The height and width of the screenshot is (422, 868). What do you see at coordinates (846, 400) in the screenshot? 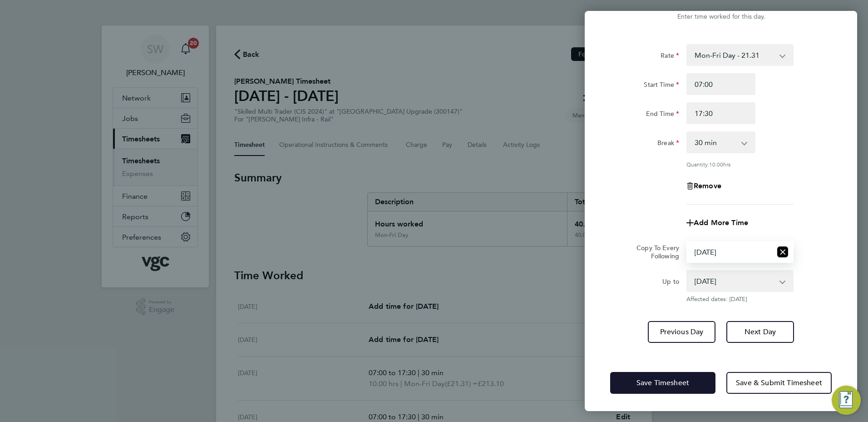
I see `button: Engage Resource Center` at bounding box center [846, 400].